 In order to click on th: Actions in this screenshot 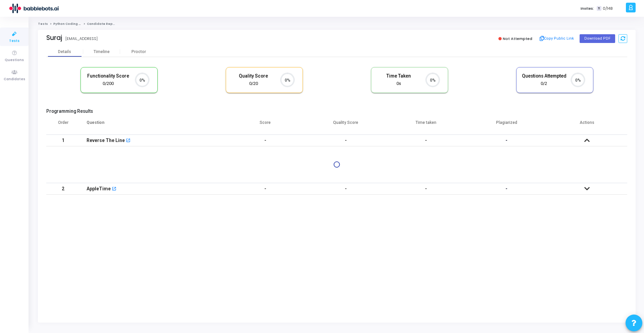, I will do `click(587, 126)`.